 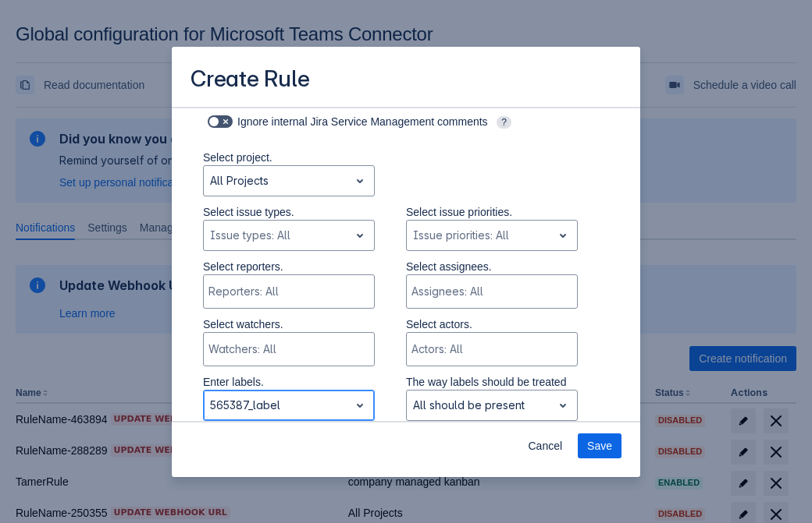 What do you see at coordinates (491, 324) in the screenshot?
I see `p: Select actors.` at bounding box center [491, 324].